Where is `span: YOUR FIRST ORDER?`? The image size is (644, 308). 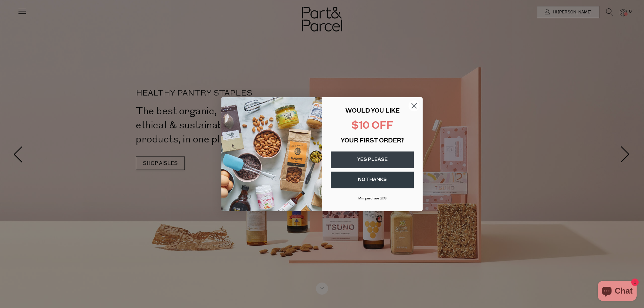 span: YOUR FIRST ORDER? is located at coordinates (372, 141).